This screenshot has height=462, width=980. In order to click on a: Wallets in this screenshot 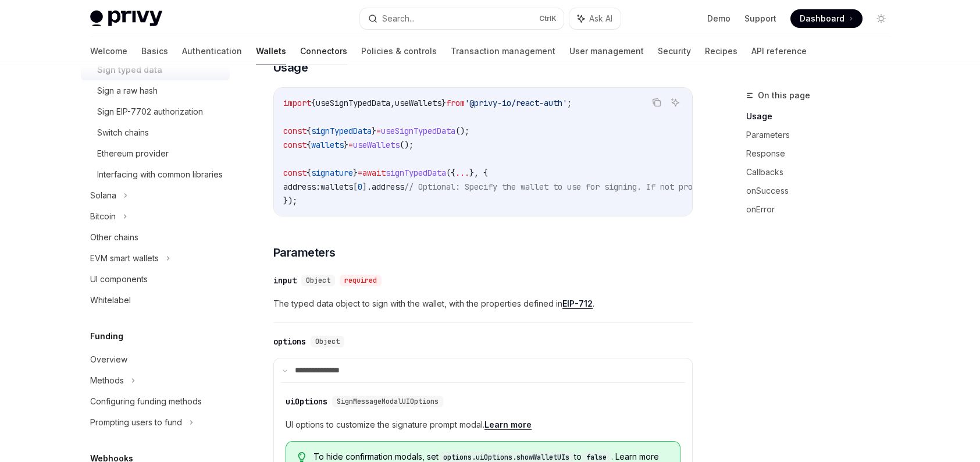, I will do `click(271, 51)`.